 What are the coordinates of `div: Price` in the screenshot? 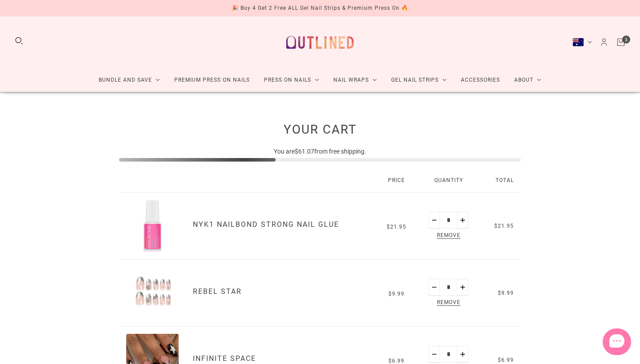 It's located at (396, 181).